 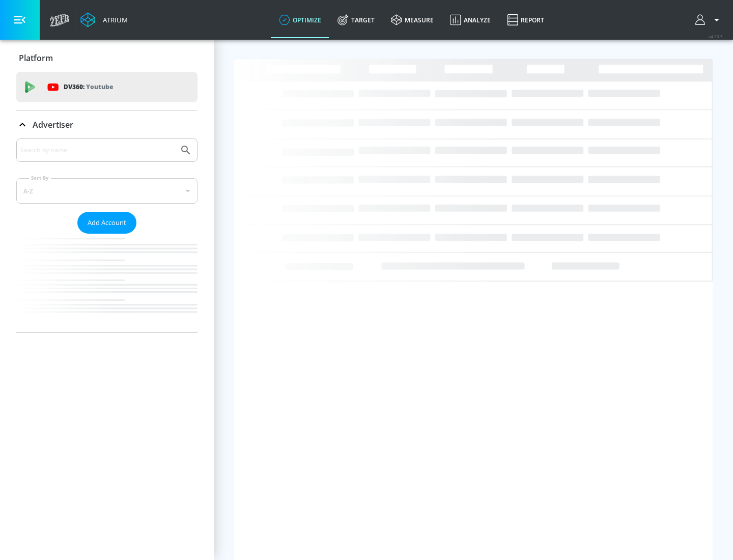 What do you see at coordinates (107, 58) in the screenshot?
I see `div: Platform` at bounding box center [107, 58].